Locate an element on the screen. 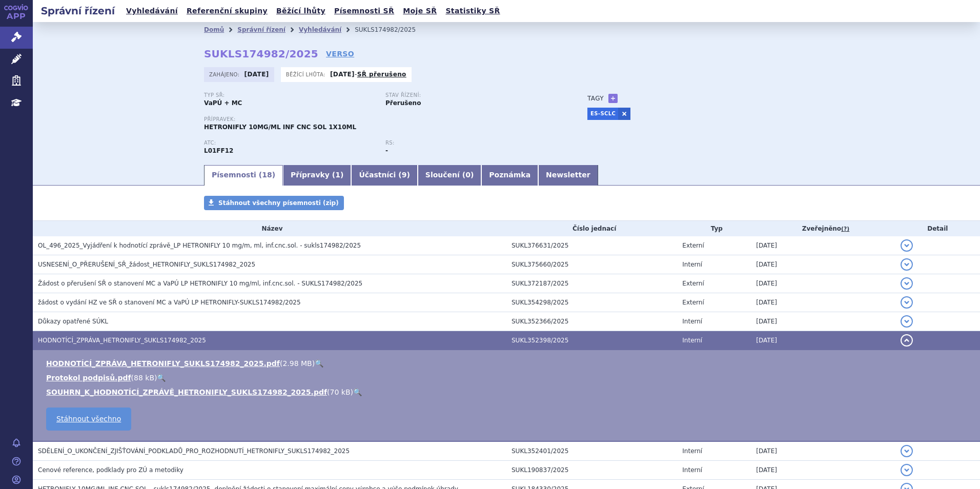 This screenshot has width=980, height=489. p: RS: is located at coordinates (471, 143).